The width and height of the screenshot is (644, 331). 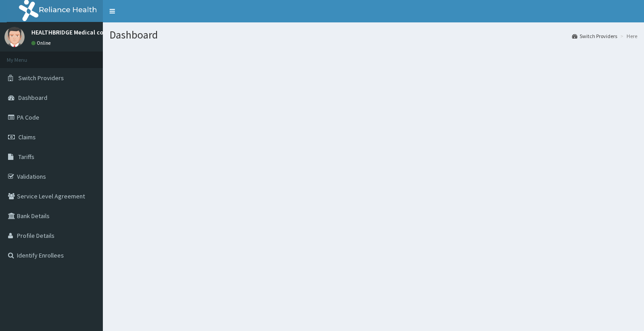 What do you see at coordinates (14, 37) in the screenshot?
I see `img: User Image` at bounding box center [14, 37].